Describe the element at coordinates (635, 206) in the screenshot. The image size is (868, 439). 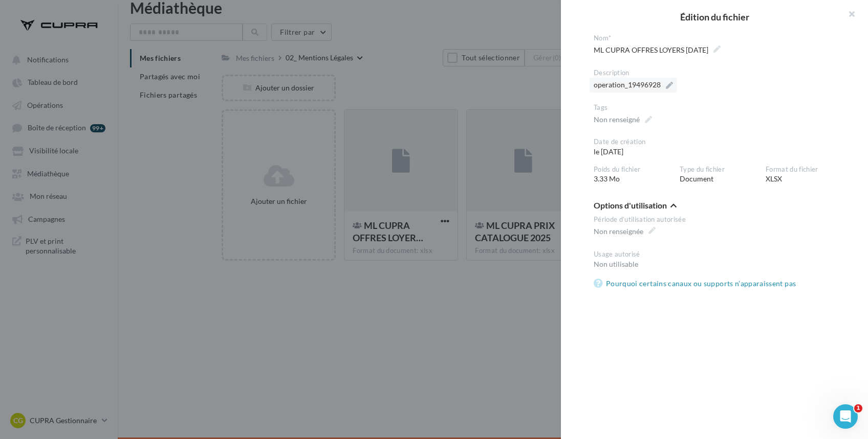
I see `button: Options d'utilisation` at that location.